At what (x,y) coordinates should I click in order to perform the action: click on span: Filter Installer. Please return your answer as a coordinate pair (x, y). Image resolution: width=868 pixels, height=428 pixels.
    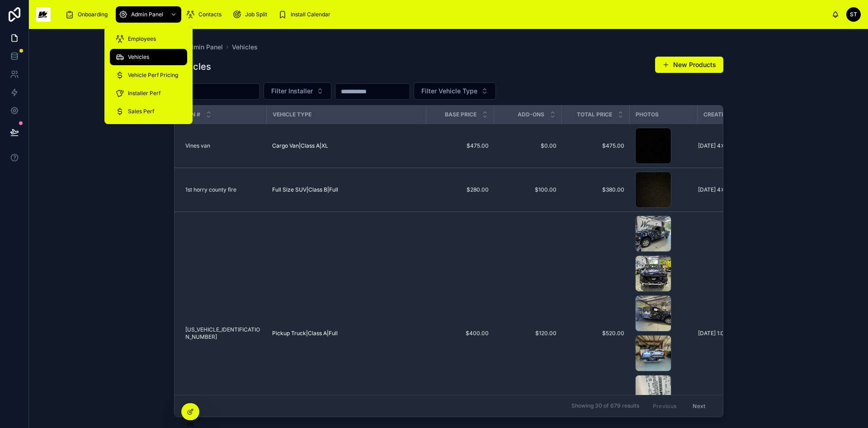
    Looking at the image, I should click on (292, 91).